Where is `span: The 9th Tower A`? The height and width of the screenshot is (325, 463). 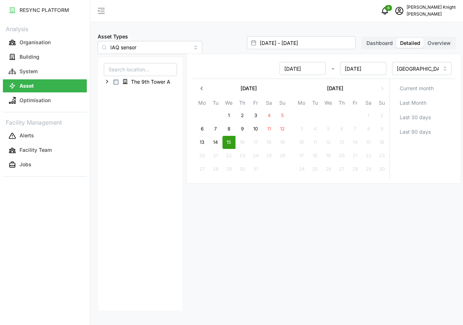 span: The 9th Tower A is located at coordinates (151, 82).